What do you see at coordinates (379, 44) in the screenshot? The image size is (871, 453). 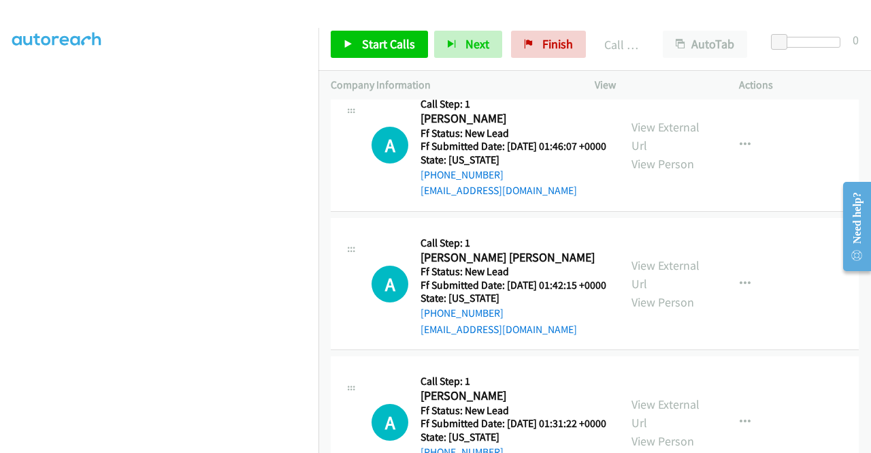 I see `a: Start Calls` at bounding box center [379, 44].